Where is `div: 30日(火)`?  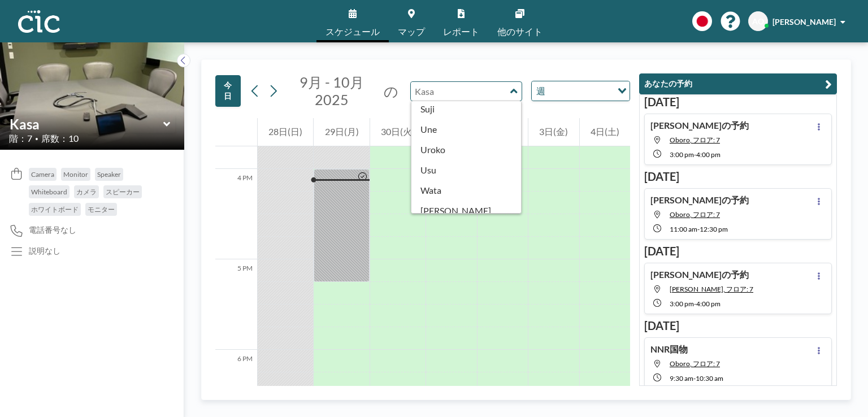 div: 30日(火) is located at coordinates (398, 132).